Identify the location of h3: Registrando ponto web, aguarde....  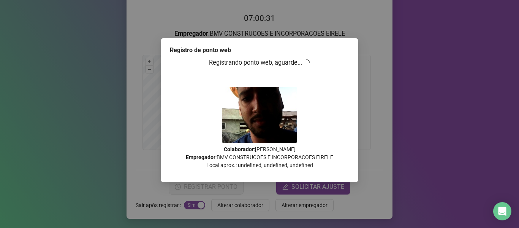
(260, 63).